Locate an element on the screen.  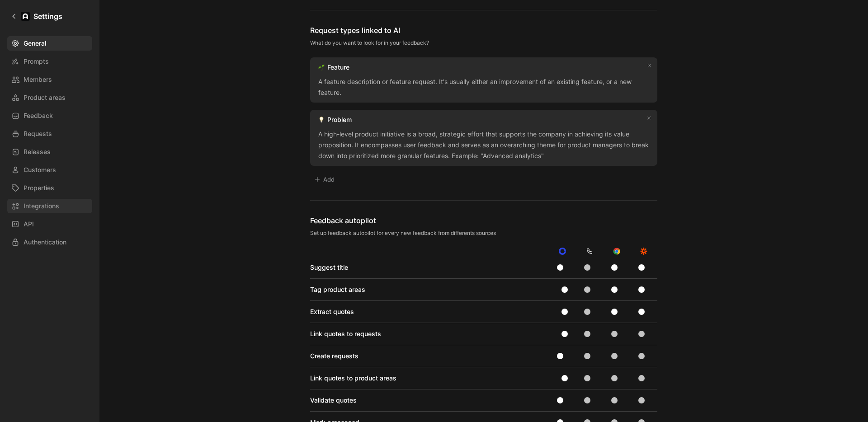
button: Add is located at coordinates (324, 179).